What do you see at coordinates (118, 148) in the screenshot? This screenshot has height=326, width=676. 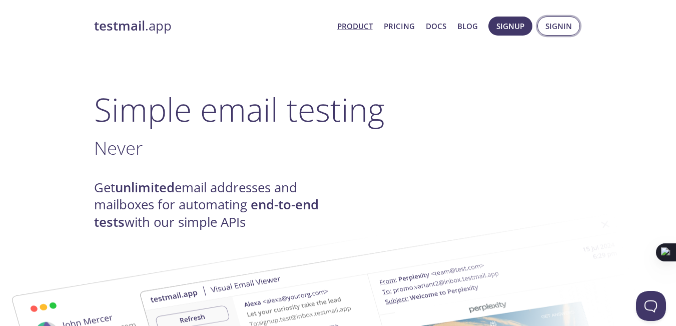 I see `span: Never` at bounding box center [118, 148].